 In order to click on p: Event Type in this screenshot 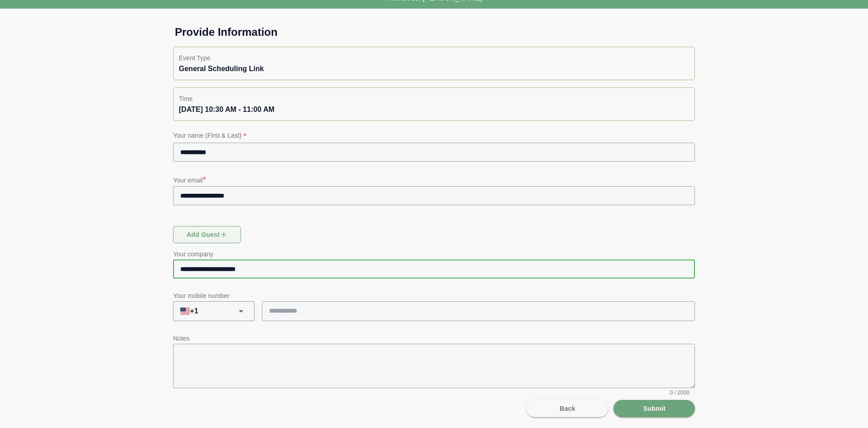, I will do `click(434, 58)`.